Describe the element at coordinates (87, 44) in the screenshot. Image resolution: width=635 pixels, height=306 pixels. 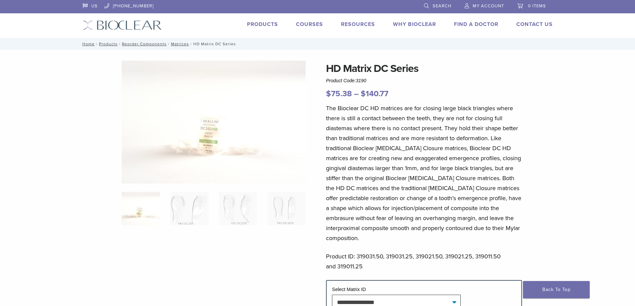
I see `a: Home` at that location.